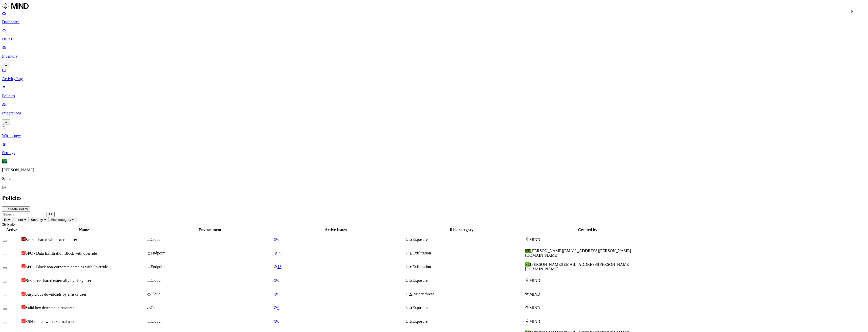 This screenshot has width=868, height=332. Describe the element at coordinates (58, 280) in the screenshot. I see `span: Resource shared externally by risky user` at that location.